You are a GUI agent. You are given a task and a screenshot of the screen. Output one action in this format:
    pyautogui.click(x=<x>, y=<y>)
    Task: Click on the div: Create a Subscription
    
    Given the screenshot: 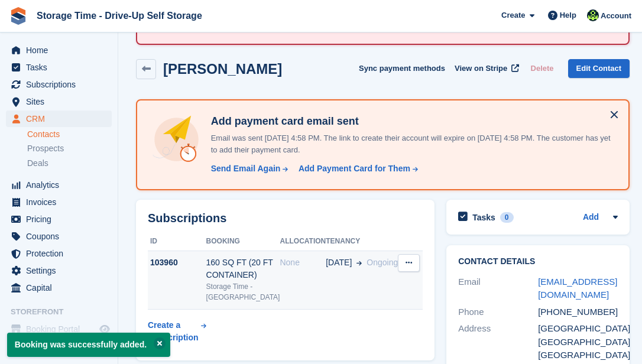 What is the action you would take?
    pyautogui.click(x=173, y=332)
    